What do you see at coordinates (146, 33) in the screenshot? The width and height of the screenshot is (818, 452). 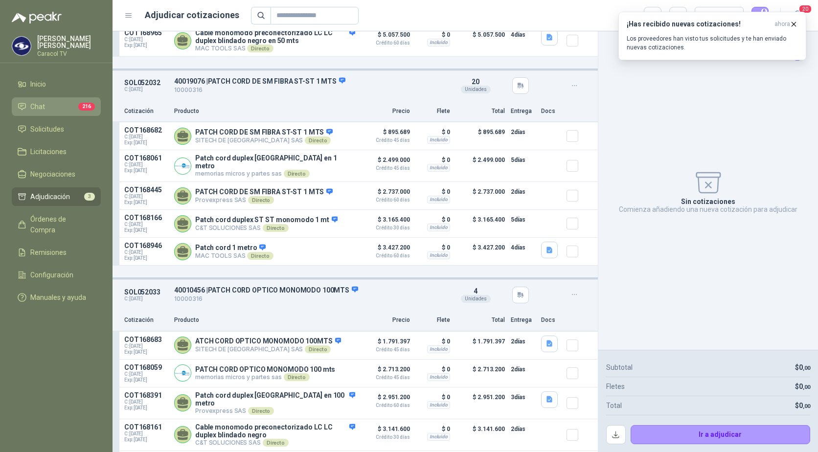 I see `p: COT168965` at bounding box center [146, 33].